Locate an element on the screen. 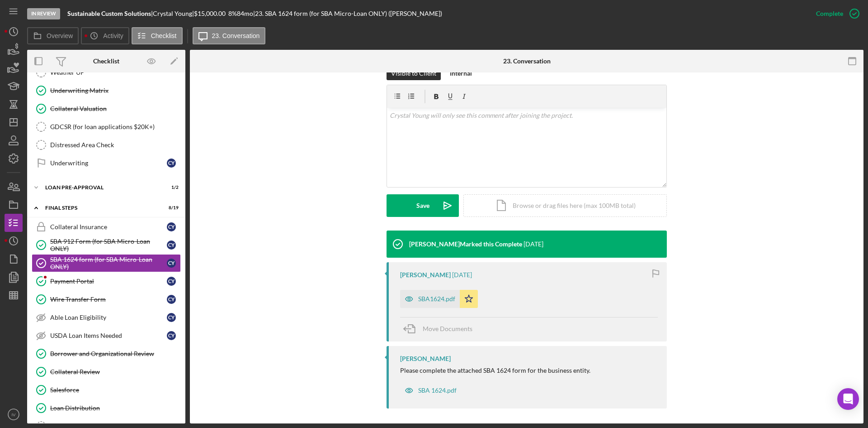  div: 84 mo is located at coordinates (245, 14).